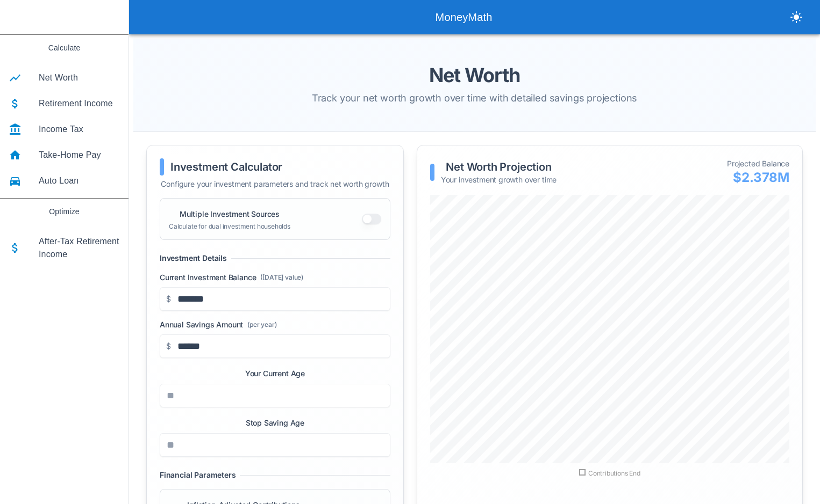  Describe the element at coordinates (464, 17) in the screenshot. I see `div: MoneyMath` at that location.